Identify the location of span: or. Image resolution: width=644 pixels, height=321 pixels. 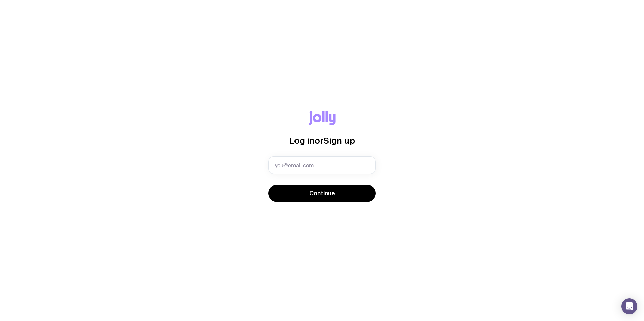
(319, 141).